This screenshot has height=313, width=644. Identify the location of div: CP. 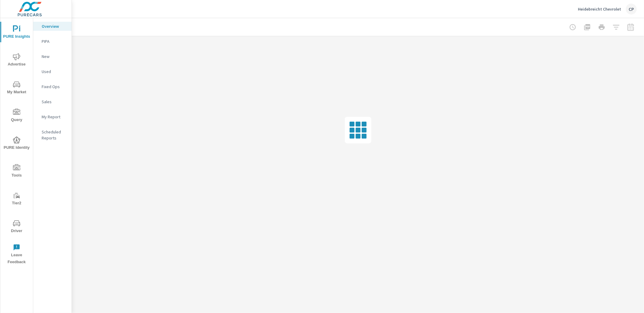
(631, 9).